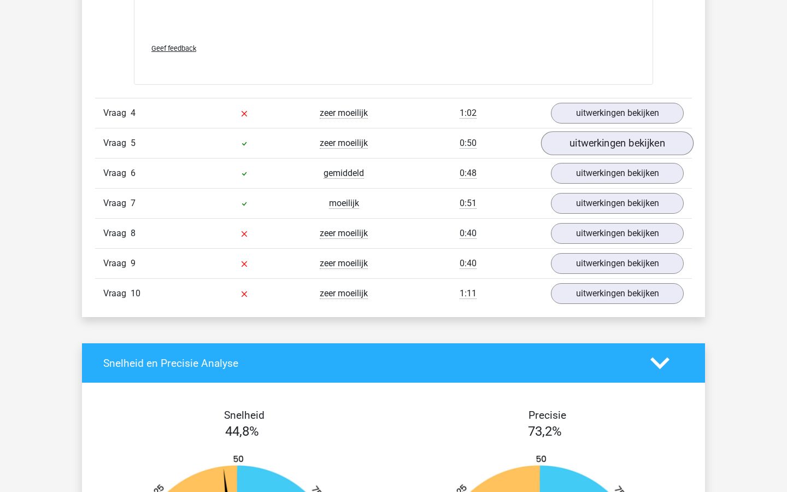 The image size is (787, 492). What do you see at coordinates (468, 173) in the screenshot?
I see `span: 0:48` at bounding box center [468, 173].